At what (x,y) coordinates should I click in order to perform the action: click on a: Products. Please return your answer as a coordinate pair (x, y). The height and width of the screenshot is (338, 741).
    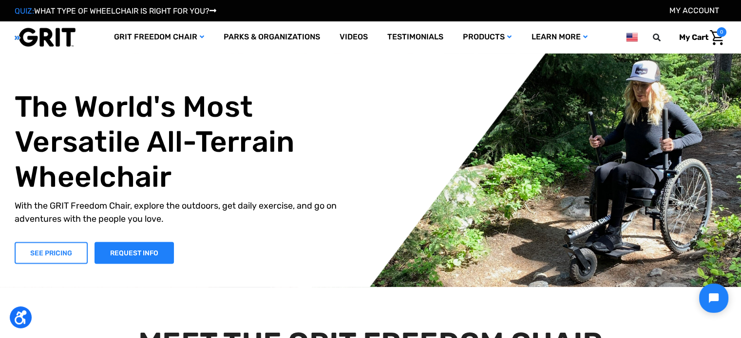
    Looking at the image, I should click on (487, 37).